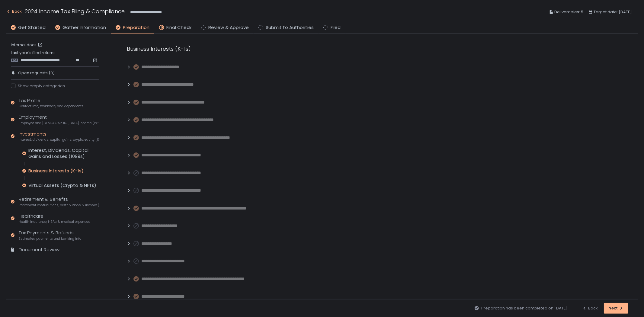 Image resolution: width=644 pixels, height=317 pixels. What do you see at coordinates (59, 205) in the screenshot?
I see `span: Retirement contributions, distributions & income (1099-R, 5498)` at bounding box center [59, 205].